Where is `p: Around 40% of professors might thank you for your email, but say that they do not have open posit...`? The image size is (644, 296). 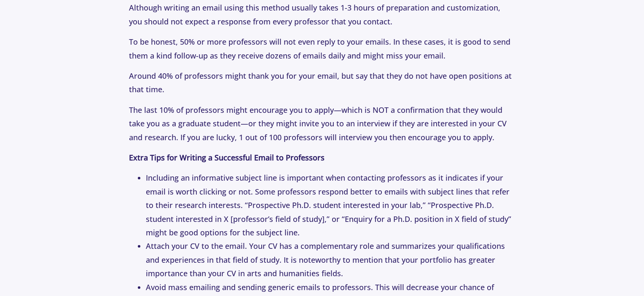
p: Around 40% of professors might thank you for your email, but say that they do not have open posit... is located at coordinates (322, 83).